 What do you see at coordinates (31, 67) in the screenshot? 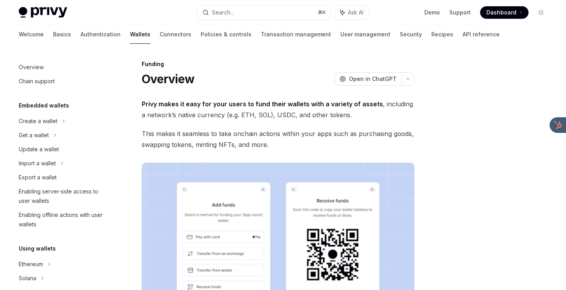
I see `div: Overview` at bounding box center [31, 67].